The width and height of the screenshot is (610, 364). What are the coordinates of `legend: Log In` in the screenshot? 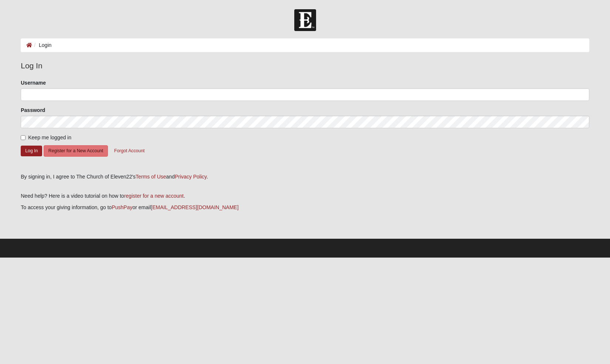 It's located at (305, 65).